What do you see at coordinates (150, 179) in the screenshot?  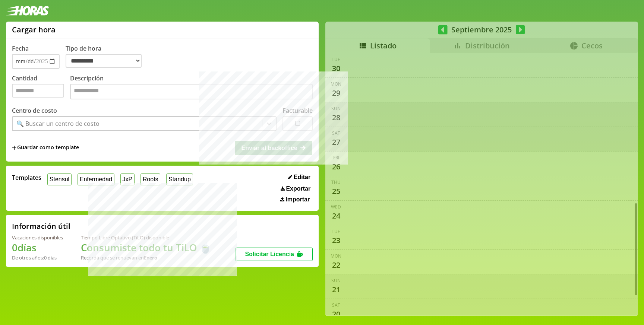 I see `button: Roots` at bounding box center [150, 179].